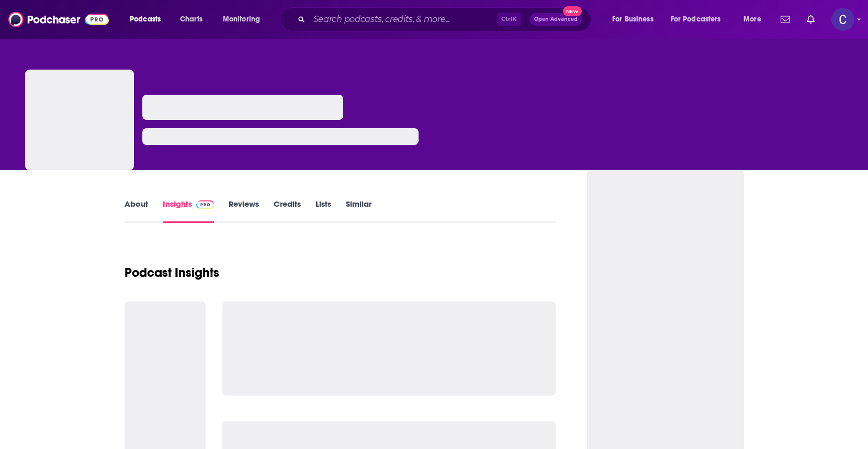  I want to click on span: For Podcasters, so click(696, 19).